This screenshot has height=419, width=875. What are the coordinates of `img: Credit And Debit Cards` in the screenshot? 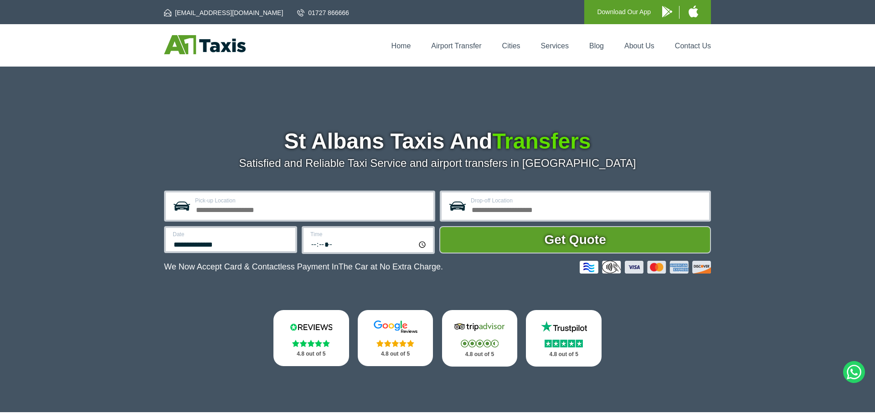 It's located at (645, 267).